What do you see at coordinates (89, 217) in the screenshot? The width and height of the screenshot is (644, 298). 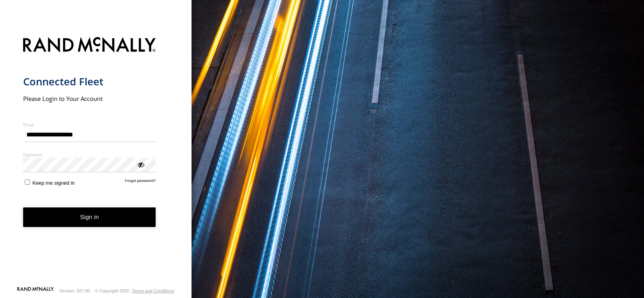 I see `button: Sign in` at bounding box center [89, 217].